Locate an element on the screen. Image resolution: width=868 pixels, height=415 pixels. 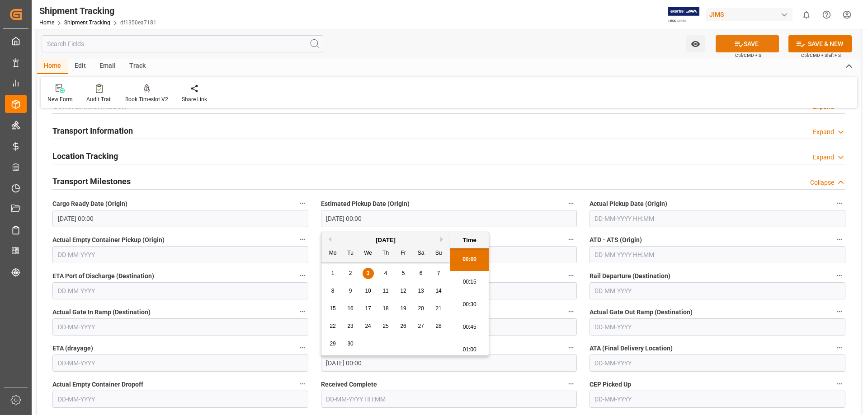
input: Search Fields is located at coordinates (182, 44).